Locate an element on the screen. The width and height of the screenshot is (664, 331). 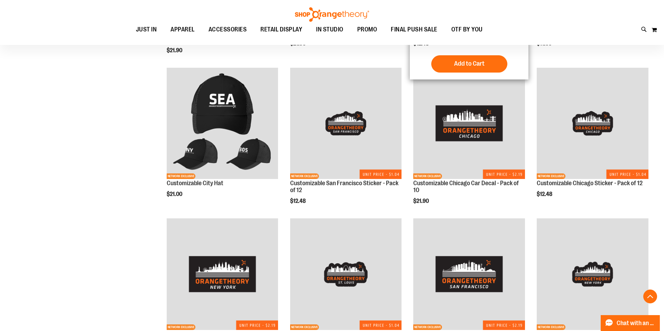
span: Add to Cart is located at coordinates (469, 64).